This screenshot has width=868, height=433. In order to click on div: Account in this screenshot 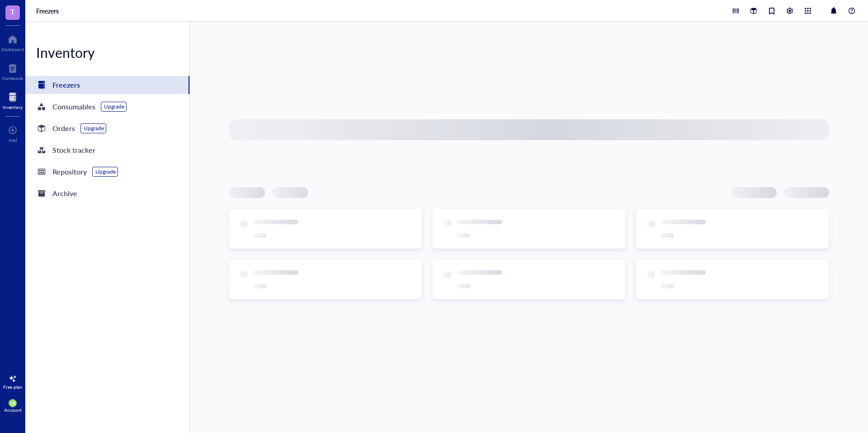, I will do `click(13, 410)`.